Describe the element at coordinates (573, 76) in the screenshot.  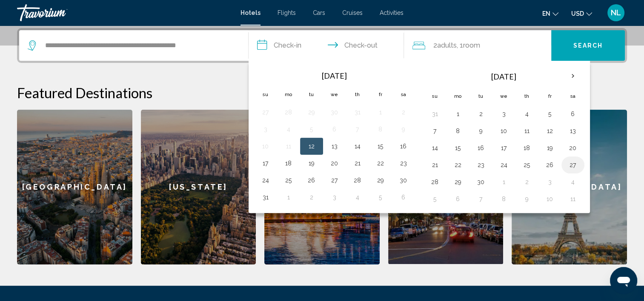
I see `button: Next month` at that location.